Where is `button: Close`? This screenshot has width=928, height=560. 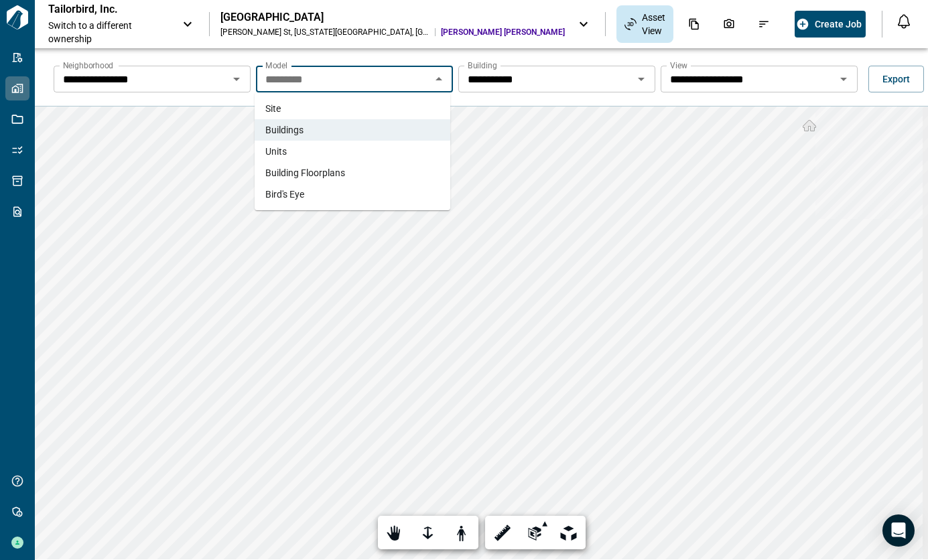
button: Close is located at coordinates (439, 79).